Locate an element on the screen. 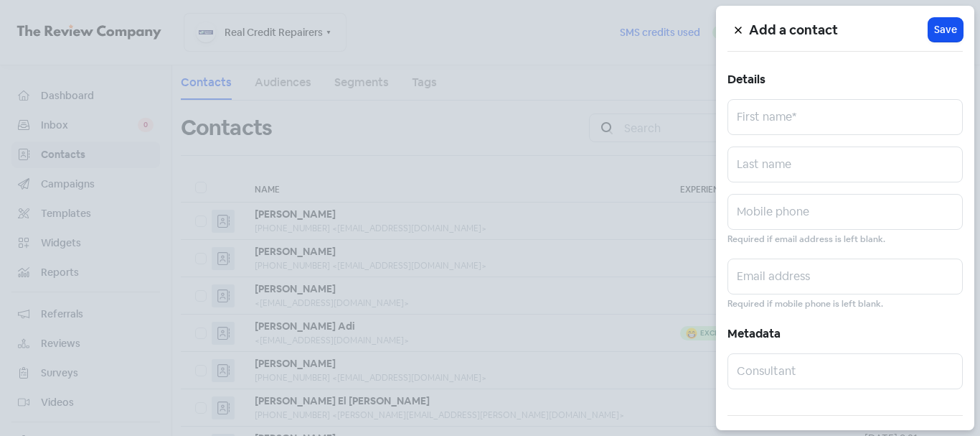  h5: Metadata is located at coordinates (845, 334).